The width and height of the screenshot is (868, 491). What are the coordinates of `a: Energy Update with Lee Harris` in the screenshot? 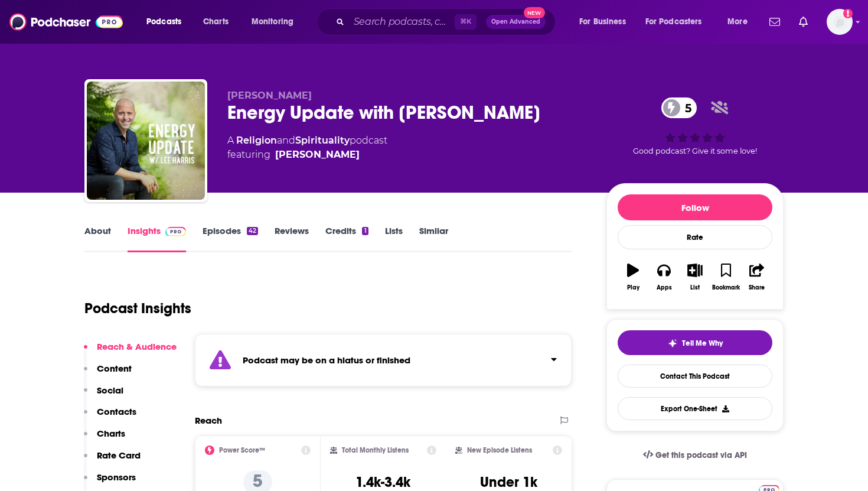 It's located at (146, 141).